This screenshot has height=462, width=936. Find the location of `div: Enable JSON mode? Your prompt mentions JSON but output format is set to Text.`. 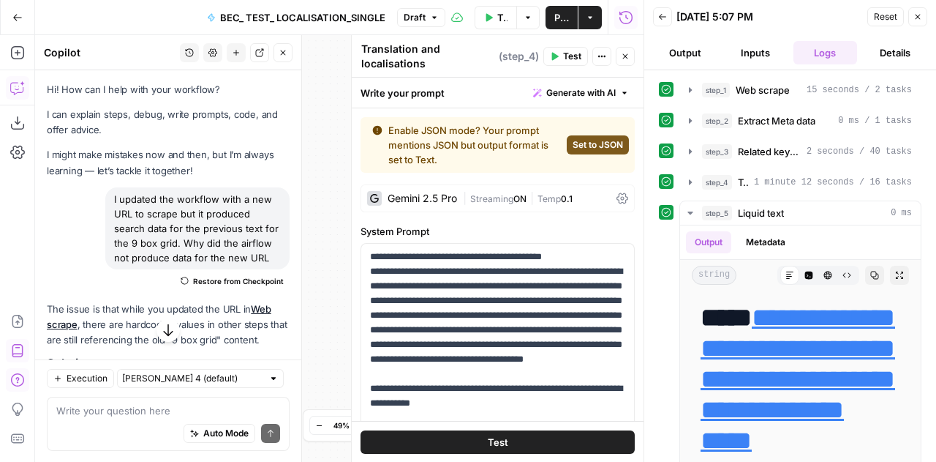

div: Enable JSON mode? Your prompt mentions JSON but output format is set to Text. is located at coordinates (467, 145).